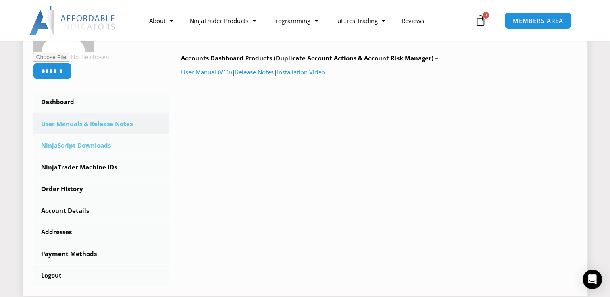  What do you see at coordinates (161, 21) in the screenshot?
I see `a: About` at bounding box center [161, 21].